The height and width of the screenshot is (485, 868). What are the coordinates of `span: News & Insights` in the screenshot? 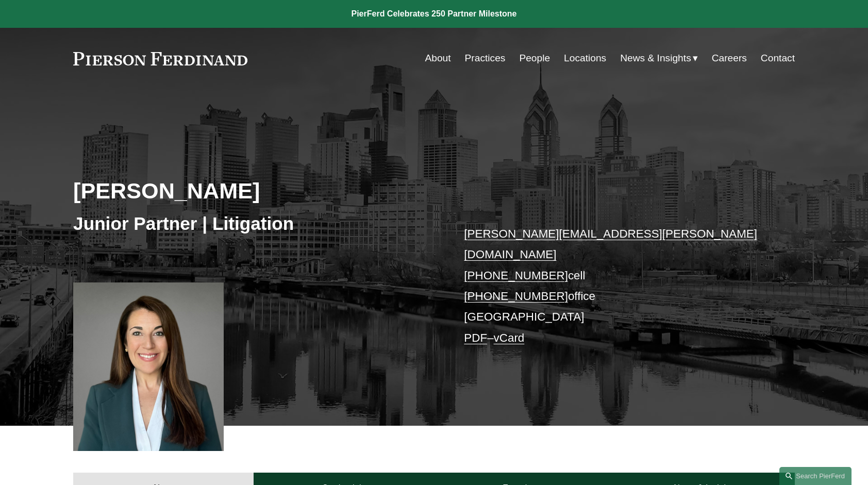 It's located at (655, 58).